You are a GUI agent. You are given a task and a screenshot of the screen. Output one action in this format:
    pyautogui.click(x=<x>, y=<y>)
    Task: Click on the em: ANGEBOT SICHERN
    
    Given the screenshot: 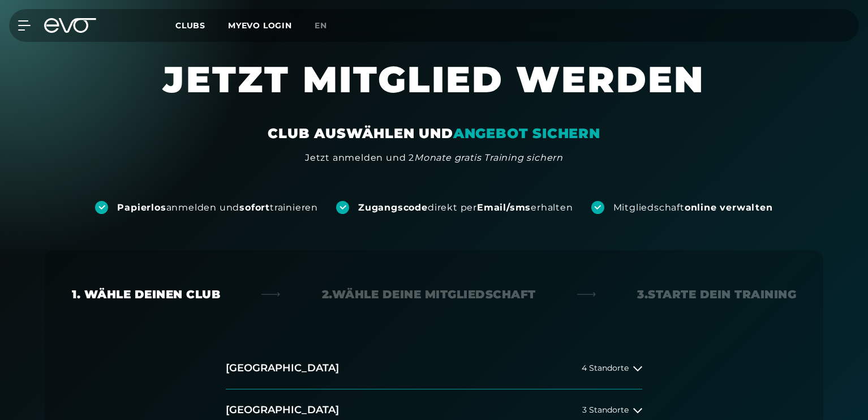 What is the action you would take?
    pyautogui.click(x=527, y=133)
    